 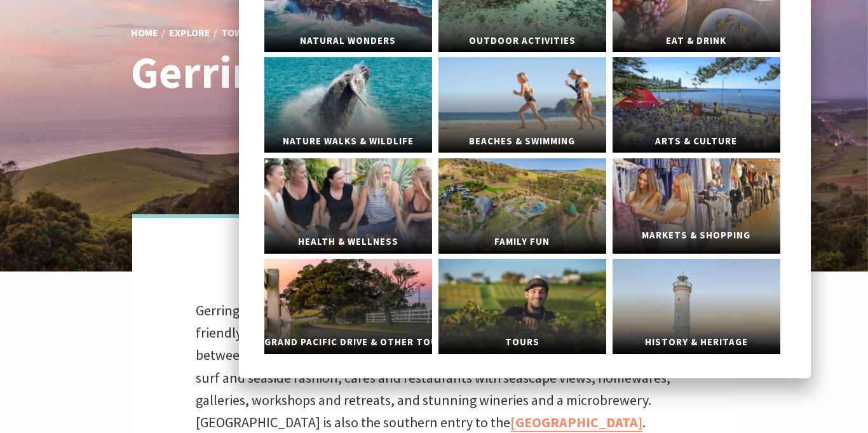 I want to click on h1: Gerringong, so click(x=310, y=72).